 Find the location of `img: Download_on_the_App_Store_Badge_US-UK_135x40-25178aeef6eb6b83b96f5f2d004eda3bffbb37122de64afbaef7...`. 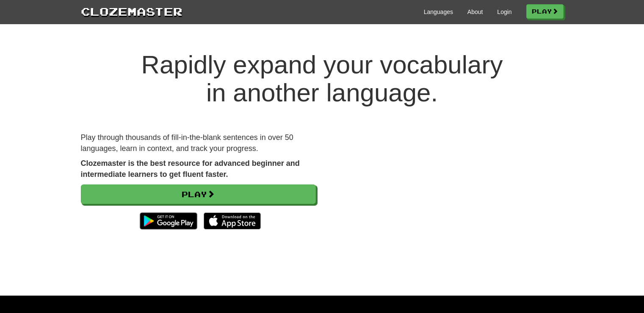

img: Download_on_the_App_Store_Badge_US-UK_135x40-25178aeef6eb6b83b96f5f2d004eda3bffbb37122de64afbaef7... is located at coordinates (232, 221).